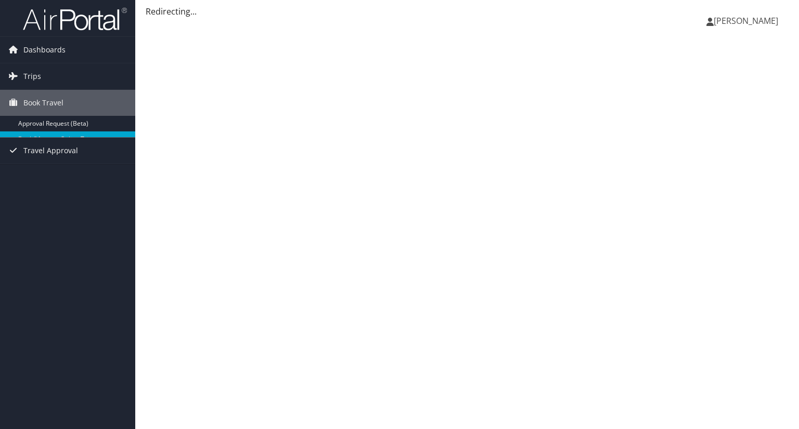 Image resolution: width=799 pixels, height=429 pixels. Describe the element at coordinates (50, 151) in the screenshot. I see `span: Travel Approval` at that location.